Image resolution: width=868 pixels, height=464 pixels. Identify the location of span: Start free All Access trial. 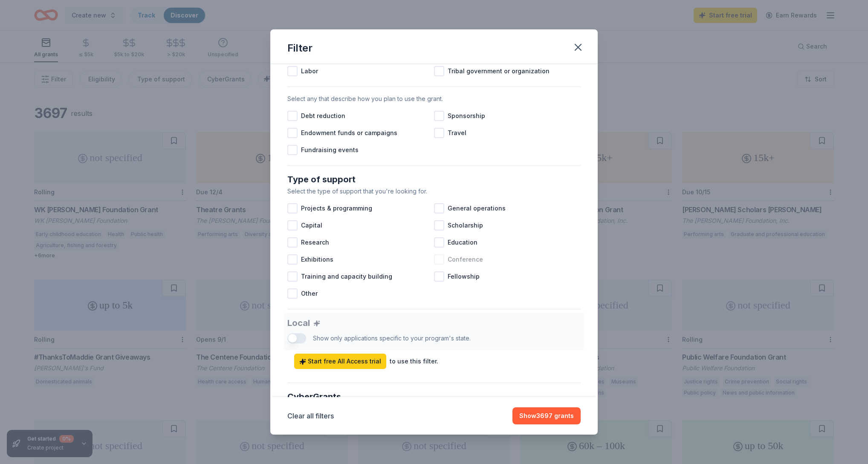
(340, 361).